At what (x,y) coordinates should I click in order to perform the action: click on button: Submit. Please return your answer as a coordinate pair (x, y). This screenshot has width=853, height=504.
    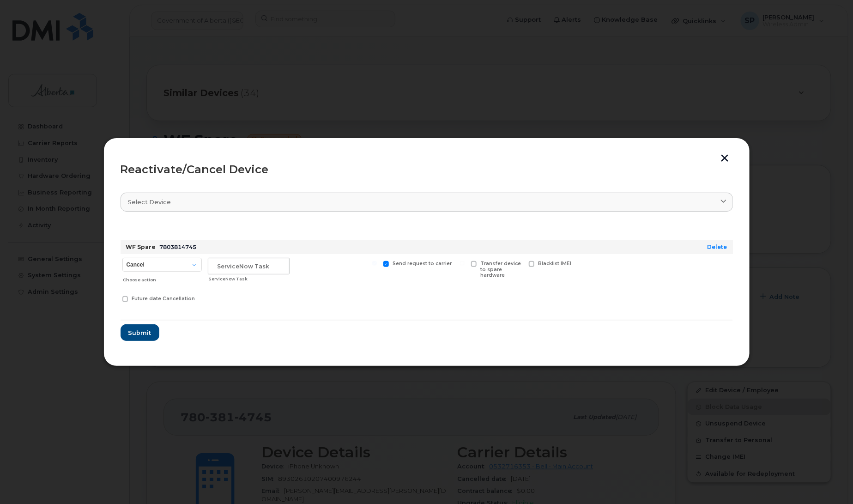
    Looking at the image, I should click on (140, 333).